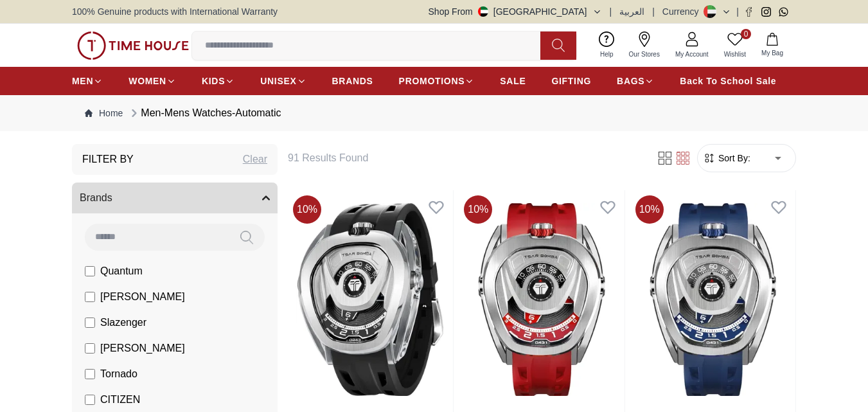 The height and width of the screenshot is (412, 868). I want to click on span: Wishlist, so click(735, 54).